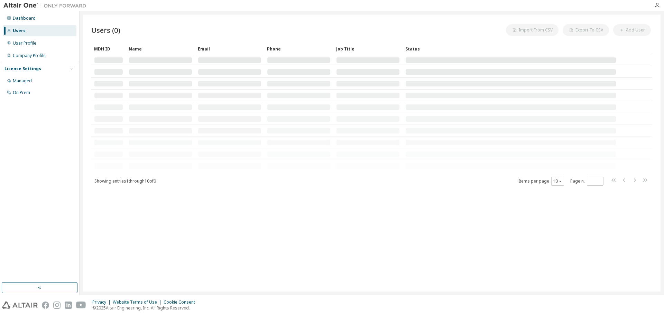  What do you see at coordinates (20, 305) in the screenshot?
I see `img: altair_logo.svg` at bounding box center [20, 305].